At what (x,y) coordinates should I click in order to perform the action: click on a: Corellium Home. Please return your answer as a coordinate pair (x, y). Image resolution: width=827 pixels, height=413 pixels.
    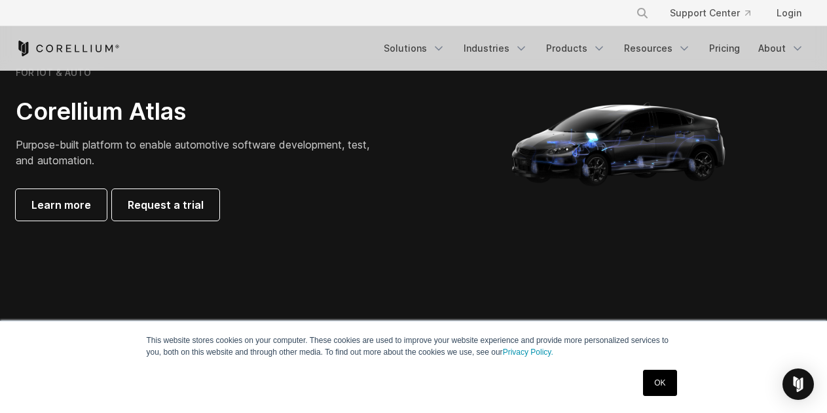
    Looking at the image, I should click on (67, 48).